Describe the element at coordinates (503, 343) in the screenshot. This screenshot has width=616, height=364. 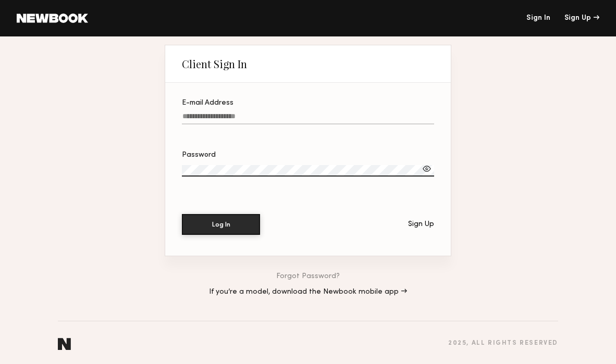
I see `div: 2025 , all rights reserved` at that location.